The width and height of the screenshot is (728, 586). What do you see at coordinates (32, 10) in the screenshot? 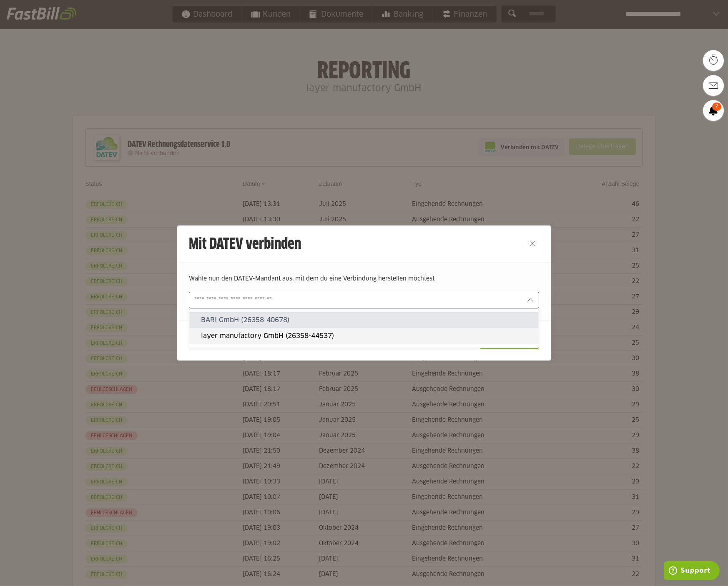
I see `span: Support` at bounding box center [32, 10].